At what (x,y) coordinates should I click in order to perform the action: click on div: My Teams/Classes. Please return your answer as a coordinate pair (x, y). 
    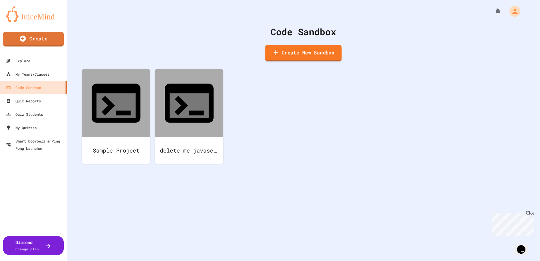
    Looking at the image, I should click on (28, 74).